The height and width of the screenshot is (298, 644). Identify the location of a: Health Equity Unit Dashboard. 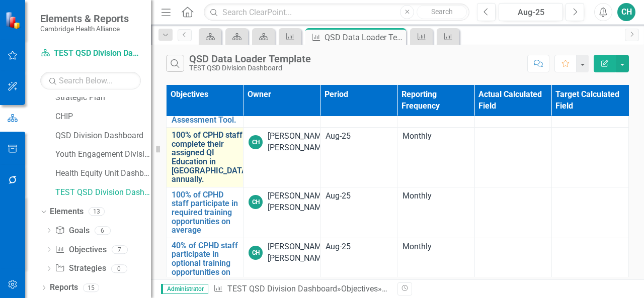
(103, 173).